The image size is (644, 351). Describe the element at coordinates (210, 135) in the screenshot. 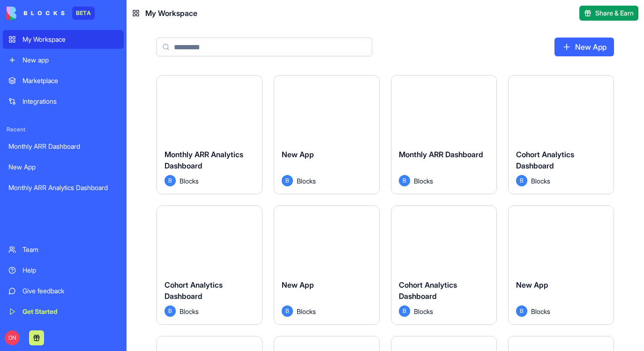

I see `a: Monthly ARR Analytics DashboardBBlocks` at that location.